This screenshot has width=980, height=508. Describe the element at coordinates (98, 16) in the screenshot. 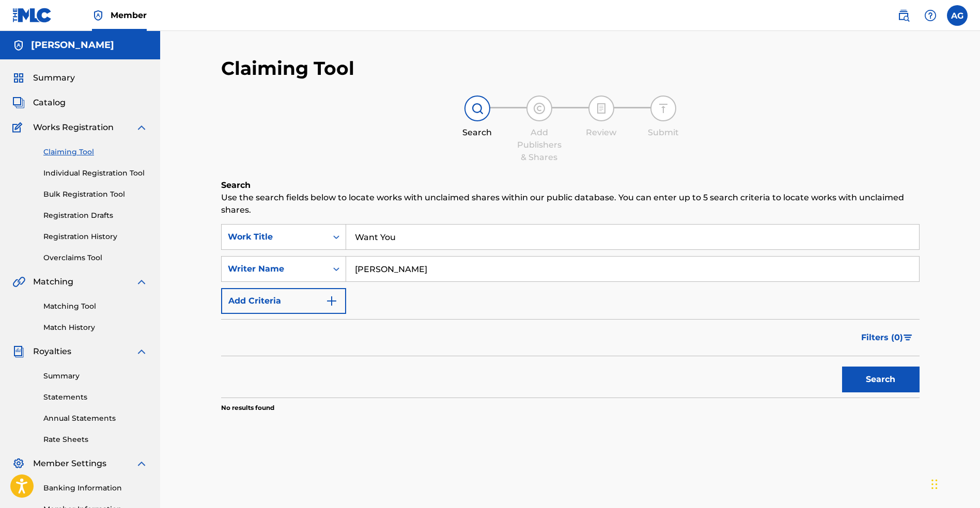

I see `img: Top Rightsholder` at that location.